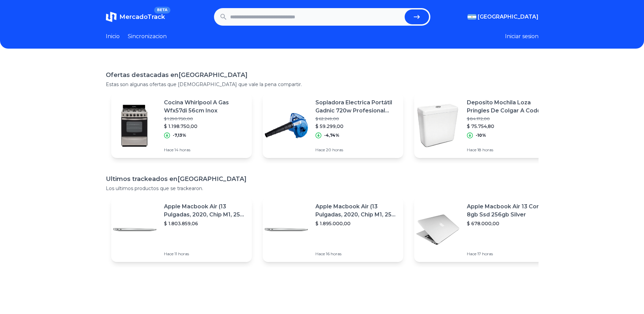 Image resolution: width=644 pixels, height=314 pixels. I want to click on p: -10%, so click(481, 135).